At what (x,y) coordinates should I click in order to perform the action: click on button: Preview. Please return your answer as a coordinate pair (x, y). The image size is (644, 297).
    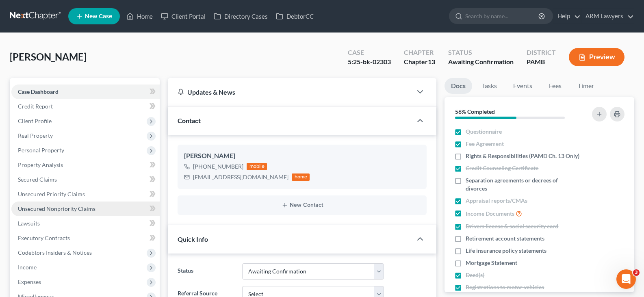
    Looking at the image, I should click on (596, 57).